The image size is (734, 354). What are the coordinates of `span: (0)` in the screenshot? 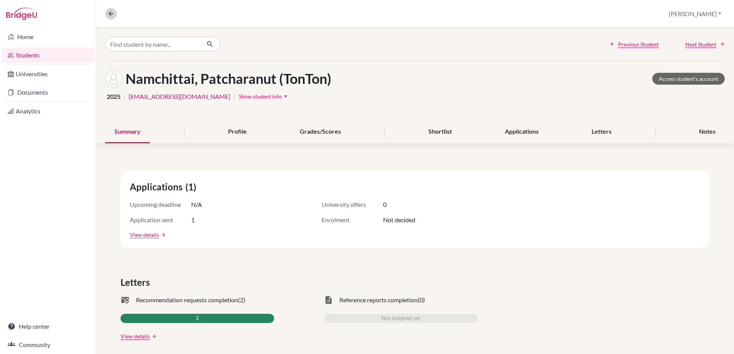 It's located at (421, 300).